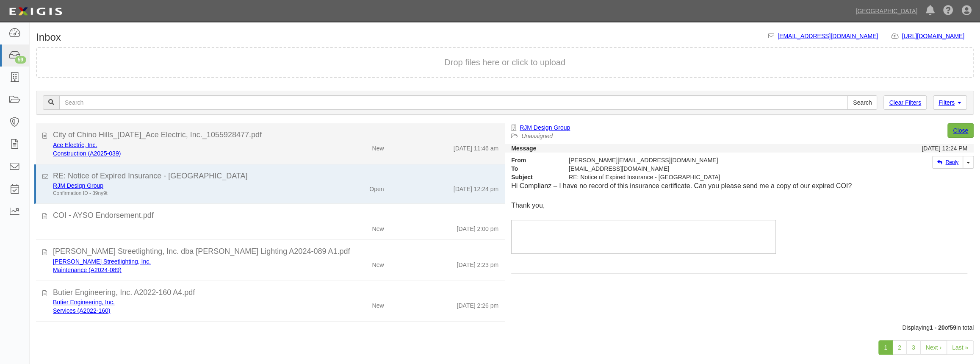 The width and height of the screenshot is (980, 364). What do you see at coordinates (960, 131) in the screenshot?
I see `a: Close` at bounding box center [960, 131].